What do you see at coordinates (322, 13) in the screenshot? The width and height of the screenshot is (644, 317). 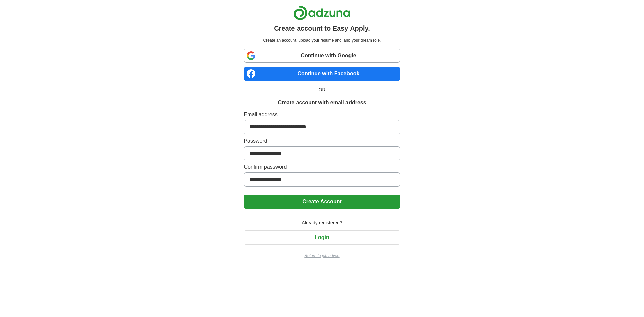 I see `img: Adzuna logo` at bounding box center [322, 13].